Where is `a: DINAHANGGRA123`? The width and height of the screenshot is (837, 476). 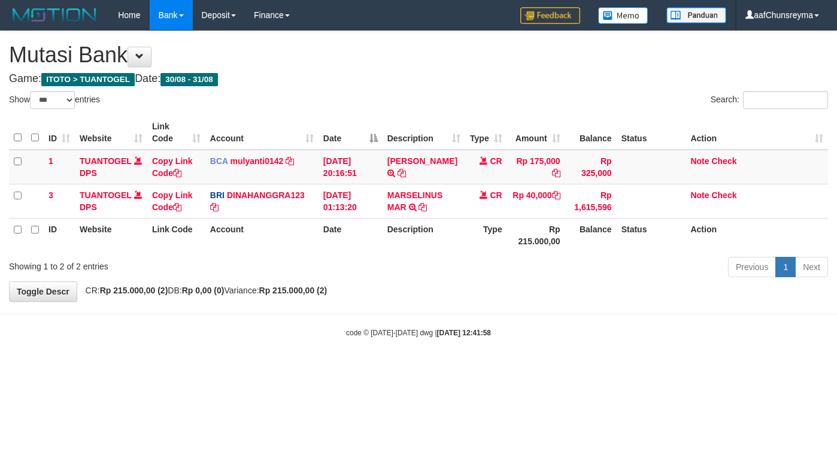
a: DINAHANGGRA123 is located at coordinates (266, 195).